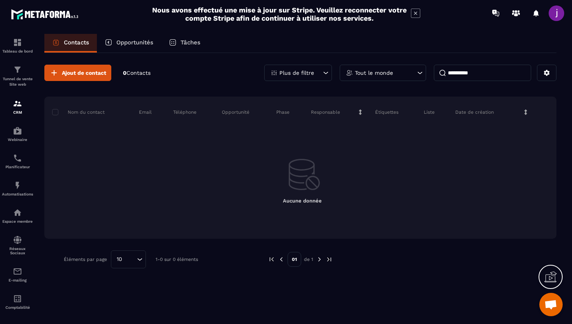  What do you see at coordinates (309, 259) in the screenshot?
I see `p: de 1` at bounding box center [309, 259].